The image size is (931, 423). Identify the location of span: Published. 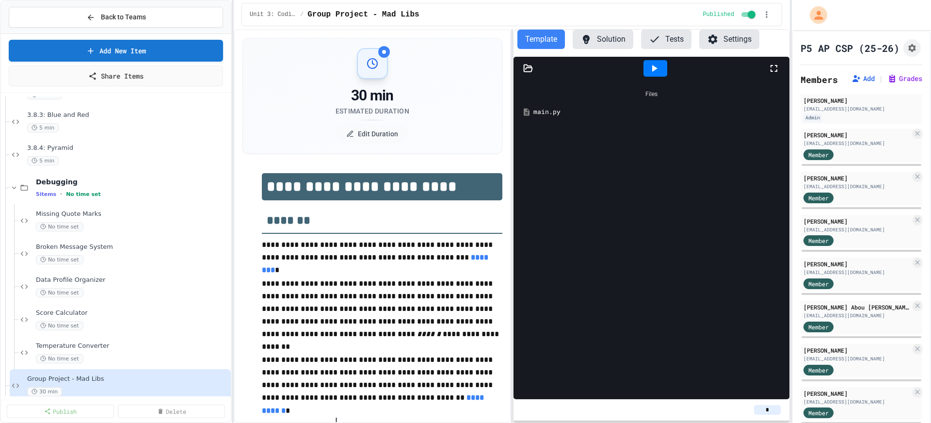
(718, 15).